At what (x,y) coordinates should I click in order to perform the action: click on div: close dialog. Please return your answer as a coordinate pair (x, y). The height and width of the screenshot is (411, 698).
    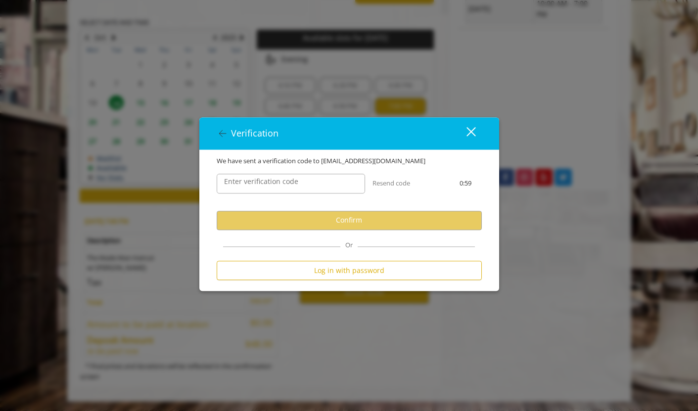
    Looking at the image, I should click on (465, 134).